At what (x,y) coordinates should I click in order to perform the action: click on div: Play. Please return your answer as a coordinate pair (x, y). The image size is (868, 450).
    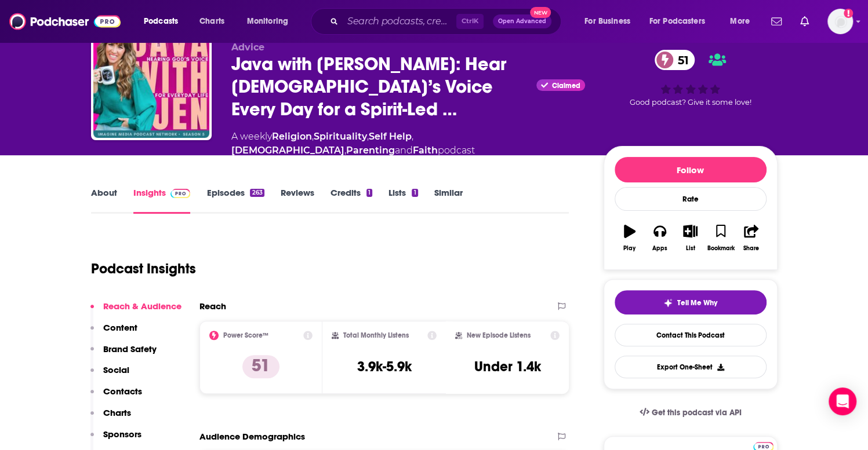
    Looking at the image, I should click on (629, 248).